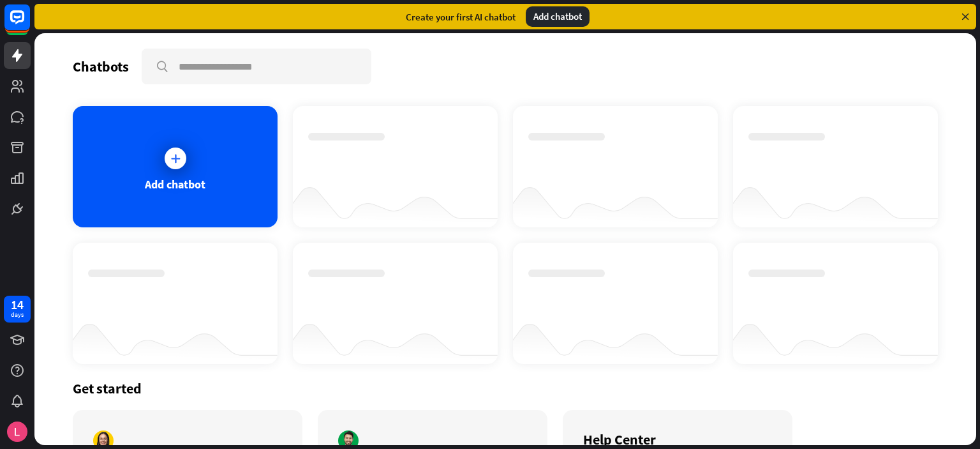  Describe the element at coordinates (461, 17) in the screenshot. I see `div: Create your first AI chatbot` at that location.